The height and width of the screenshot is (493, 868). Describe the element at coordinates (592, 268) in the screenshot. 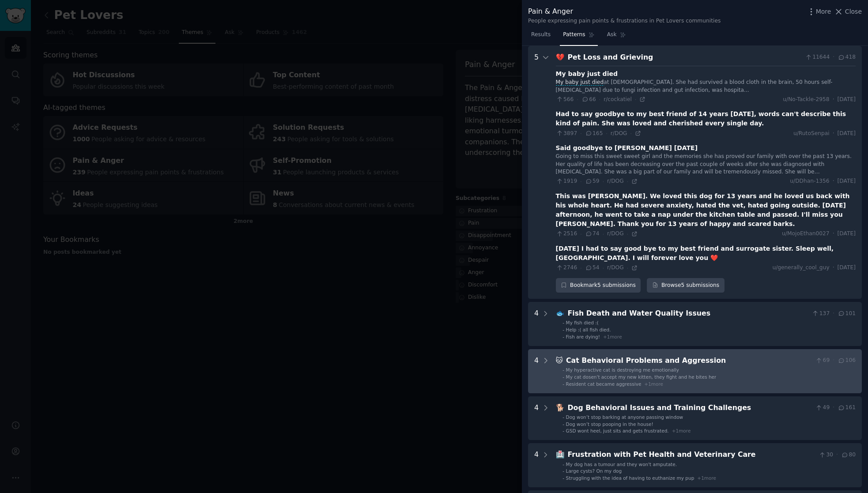

I see `span: 54` at that location.